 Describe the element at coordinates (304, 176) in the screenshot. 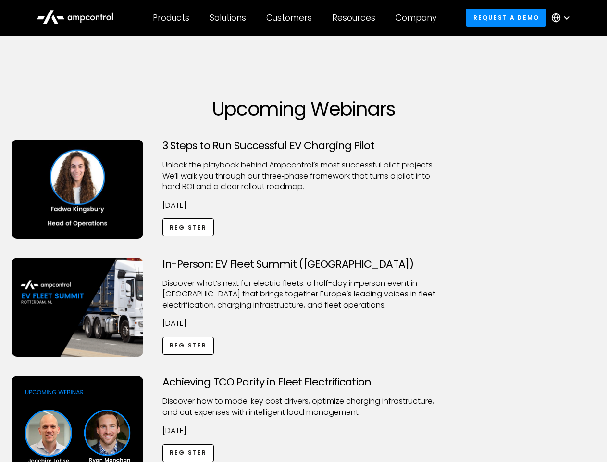

I see `p: Unlock the playbook behind Ampcontrol’s most successful pilot projects. We’ll walk you through ou...` at that location.